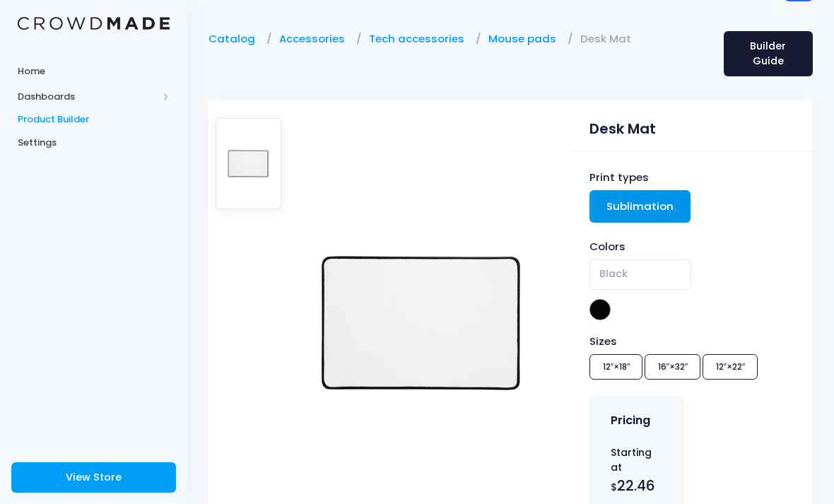 This screenshot has width=834, height=504. Describe the element at coordinates (93, 142) in the screenshot. I see `span: Settings` at that location.